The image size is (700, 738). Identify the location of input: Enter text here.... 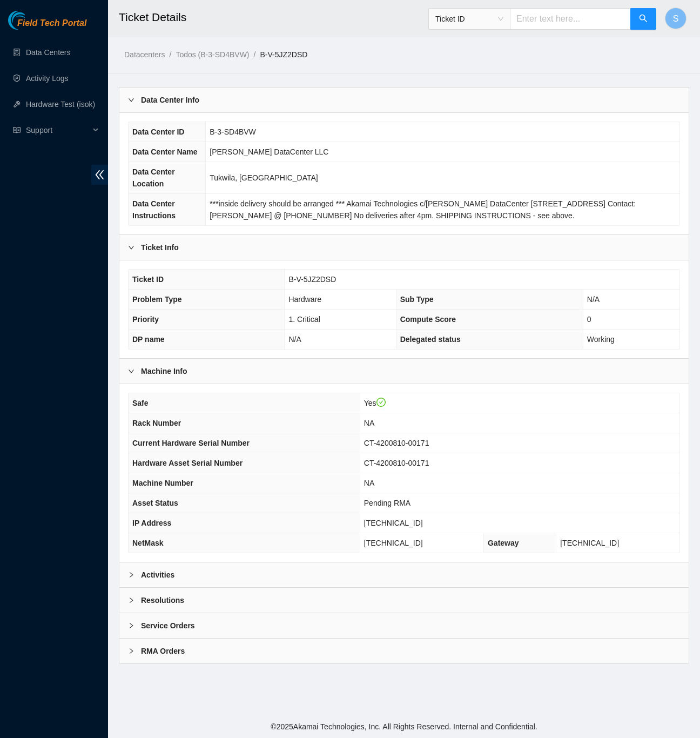
(570, 19).